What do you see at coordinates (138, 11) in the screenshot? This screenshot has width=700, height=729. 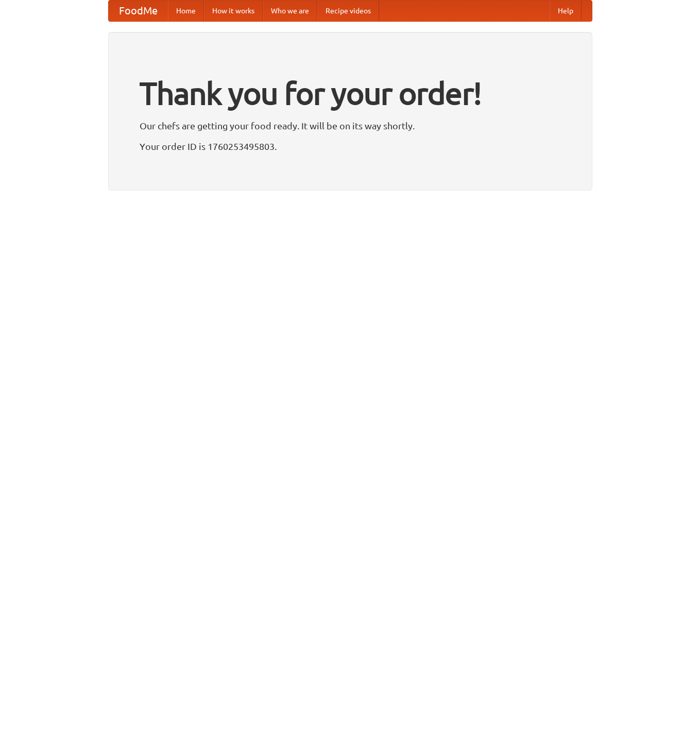 I see `a: FoodMe` at bounding box center [138, 11].